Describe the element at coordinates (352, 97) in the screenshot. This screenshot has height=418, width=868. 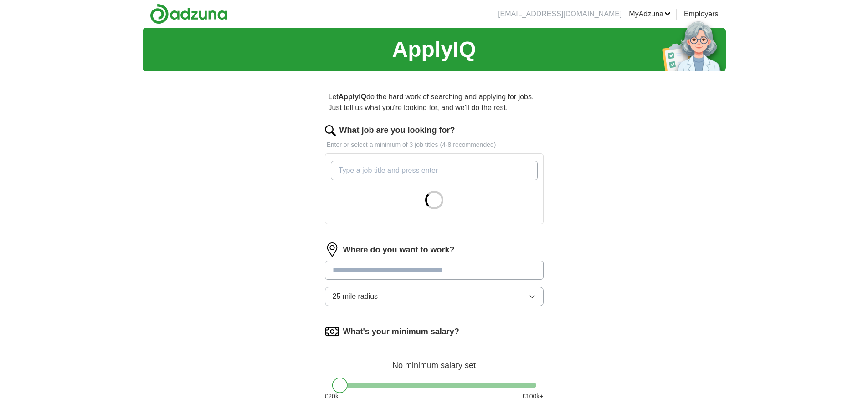
I see `strong: ApplyIQ` at that location.